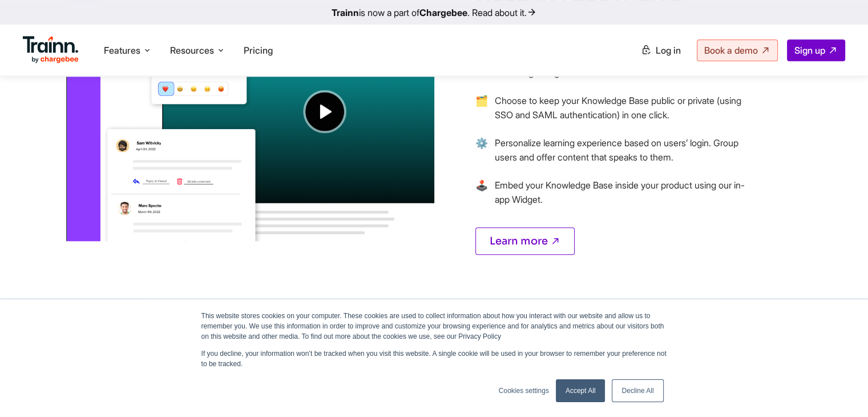 The image size is (868, 417). What do you see at coordinates (638, 390) in the screenshot?
I see `a: Decline All` at bounding box center [638, 390].